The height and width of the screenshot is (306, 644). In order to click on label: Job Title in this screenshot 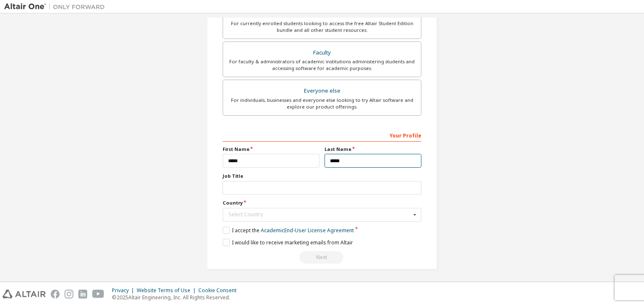, I will do `click(322, 176)`.